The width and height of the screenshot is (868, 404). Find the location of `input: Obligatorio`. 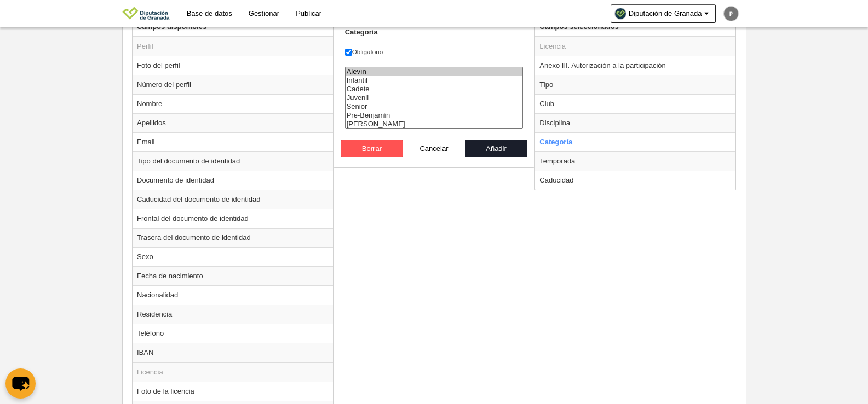

input: Obligatorio is located at coordinates (348, 52).